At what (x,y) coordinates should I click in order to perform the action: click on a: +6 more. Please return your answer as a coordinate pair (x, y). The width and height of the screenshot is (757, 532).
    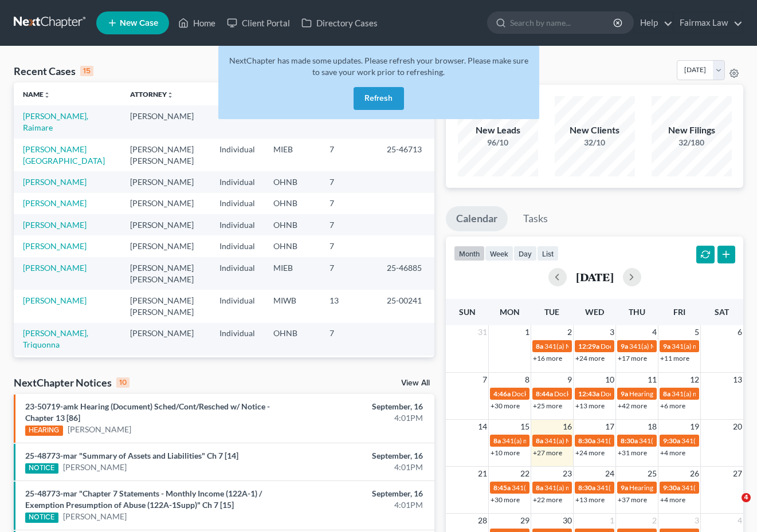
    Looking at the image, I should click on (673, 405).